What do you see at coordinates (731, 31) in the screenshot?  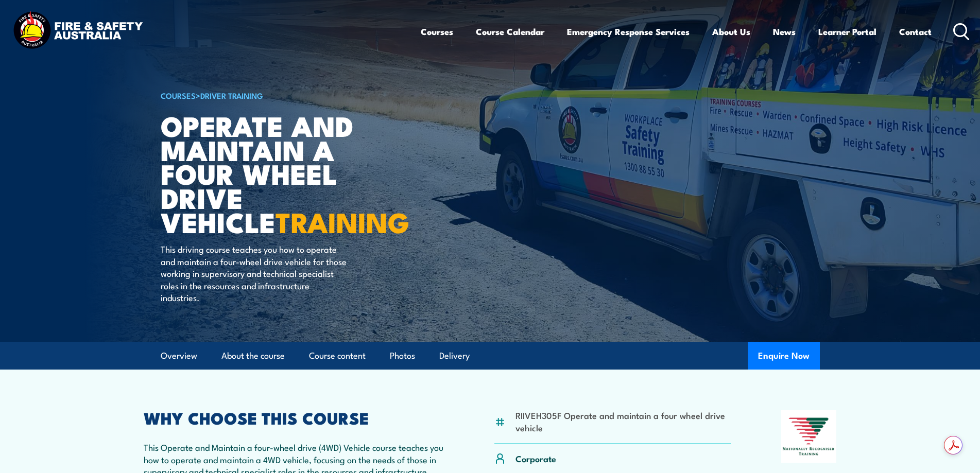 I see `a: About Us` at bounding box center [731, 31].